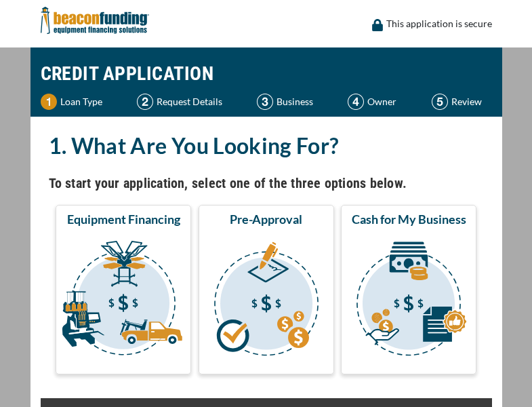 The image size is (532, 407). I want to click on button: Cash for My Business, so click(408, 290).